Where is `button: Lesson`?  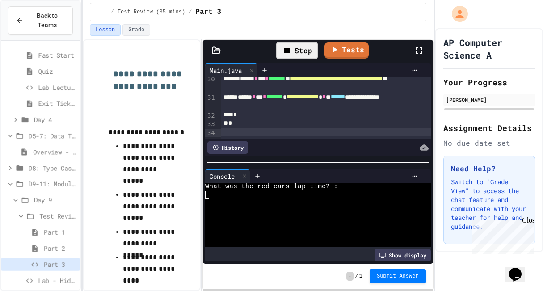 button: Lesson is located at coordinates (105, 30).